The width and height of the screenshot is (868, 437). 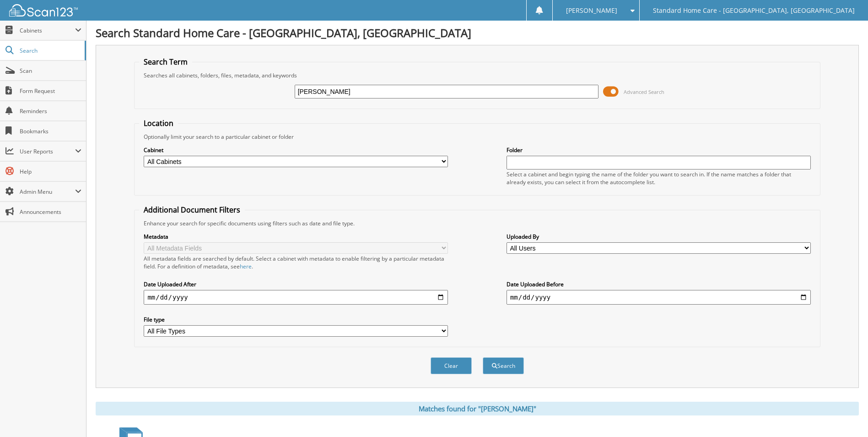 What do you see at coordinates (166, 62) in the screenshot?
I see `legend: Search Term` at bounding box center [166, 62].